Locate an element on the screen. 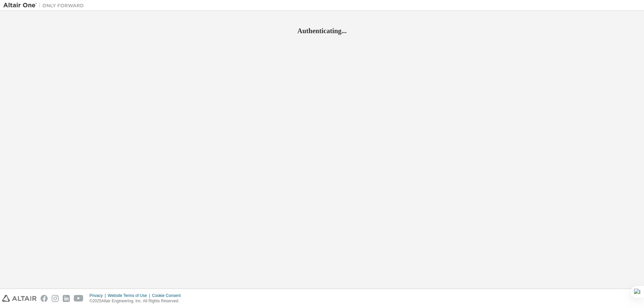 The height and width of the screenshot is (308, 644). img: altair_logo.svg is located at coordinates (19, 298).